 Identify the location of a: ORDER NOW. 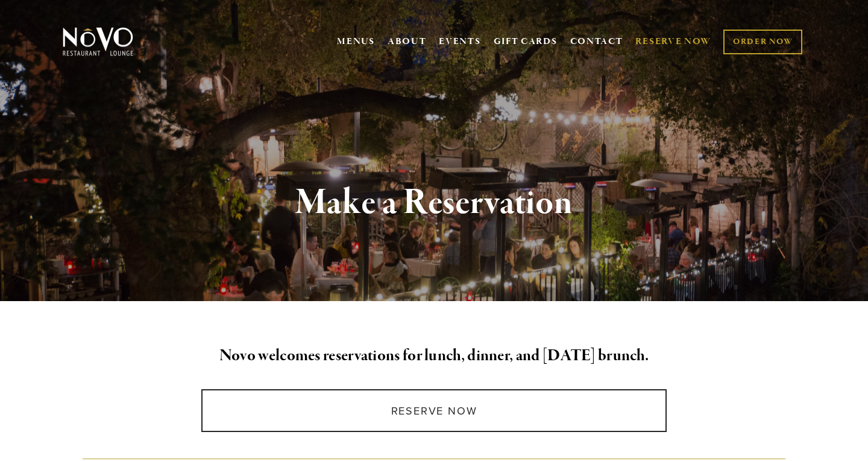
(763, 42).